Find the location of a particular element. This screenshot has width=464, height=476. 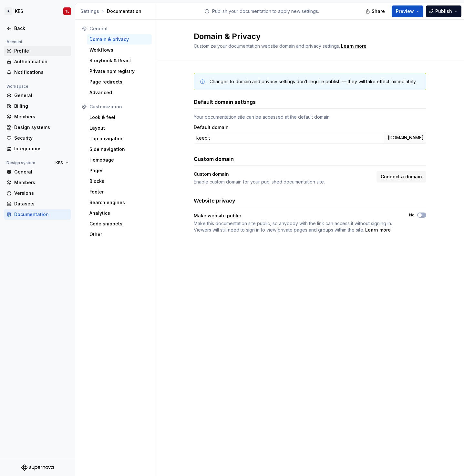

a: Analytics is located at coordinates (119, 213).